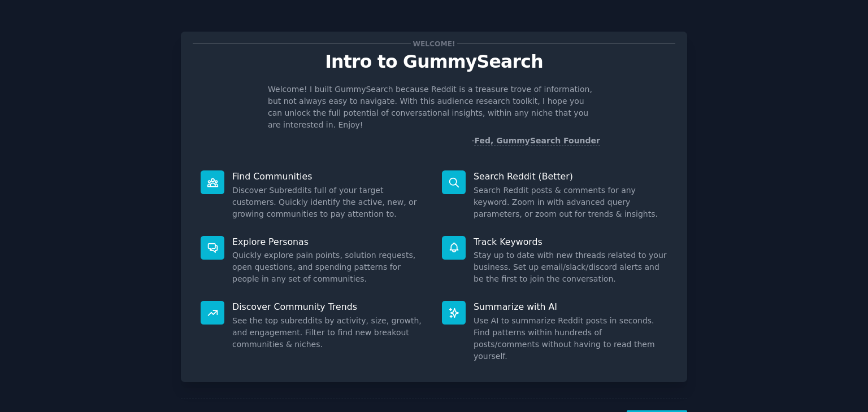  I want to click on dd: Discover Subreddits full of your target customers. Quickly identify the active, new, or growing c..., so click(329, 202).